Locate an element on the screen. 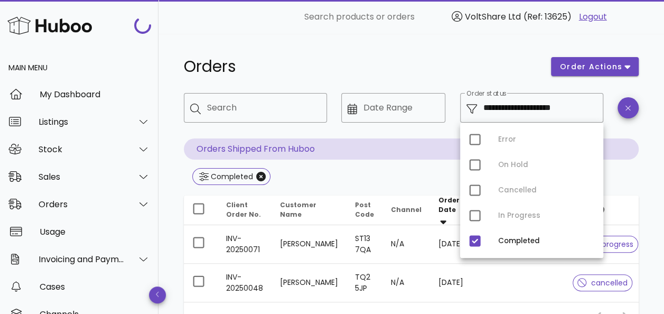 This screenshot has width=664, height=314. th: Order Date: Sorted descending. Activate to remove sorting. is located at coordinates (451, 210).